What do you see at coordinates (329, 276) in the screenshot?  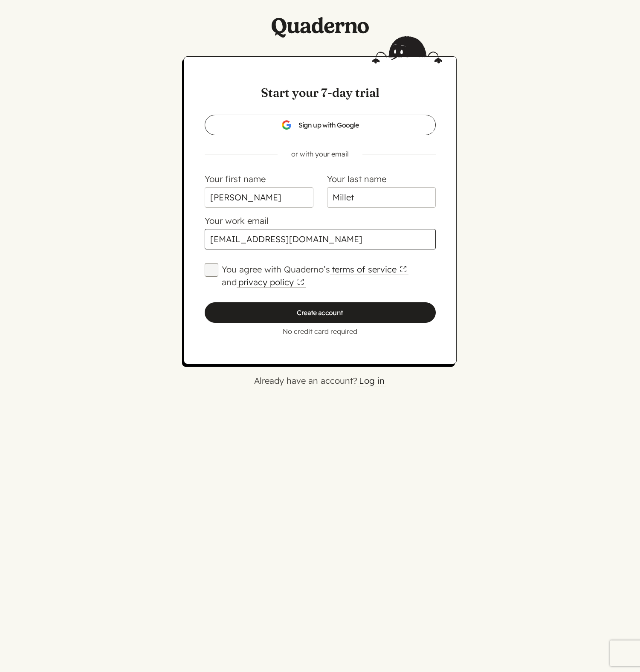 I see `label: You agree with Quaderno’s and` at bounding box center [329, 276].